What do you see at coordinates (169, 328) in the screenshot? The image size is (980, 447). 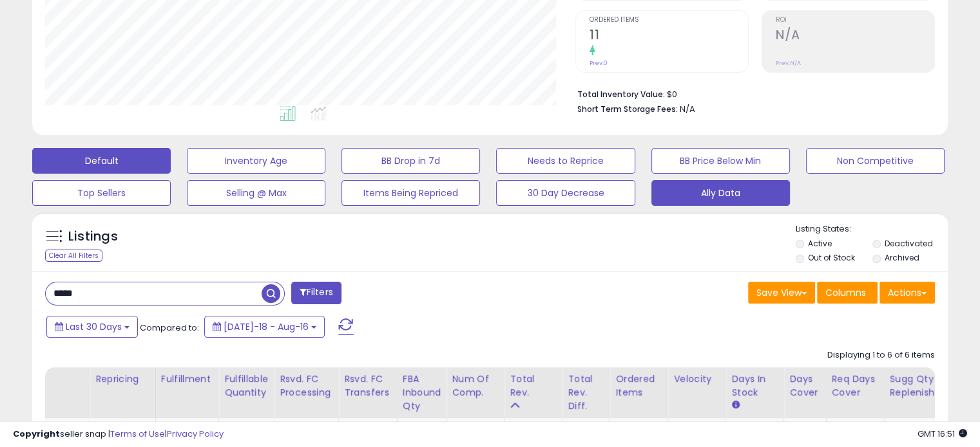 I see `span: Compared to:` at bounding box center [169, 328].